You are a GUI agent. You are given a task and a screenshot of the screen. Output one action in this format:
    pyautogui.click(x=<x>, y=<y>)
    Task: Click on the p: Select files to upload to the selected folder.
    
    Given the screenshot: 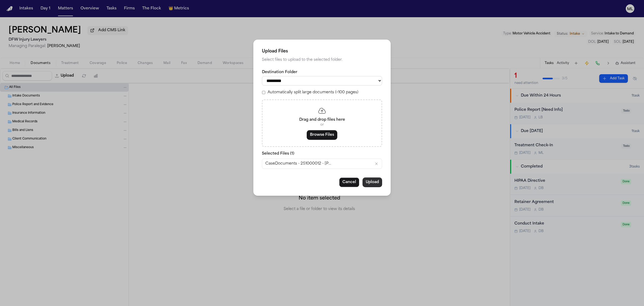 What is the action you would take?
    pyautogui.click(x=322, y=60)
    